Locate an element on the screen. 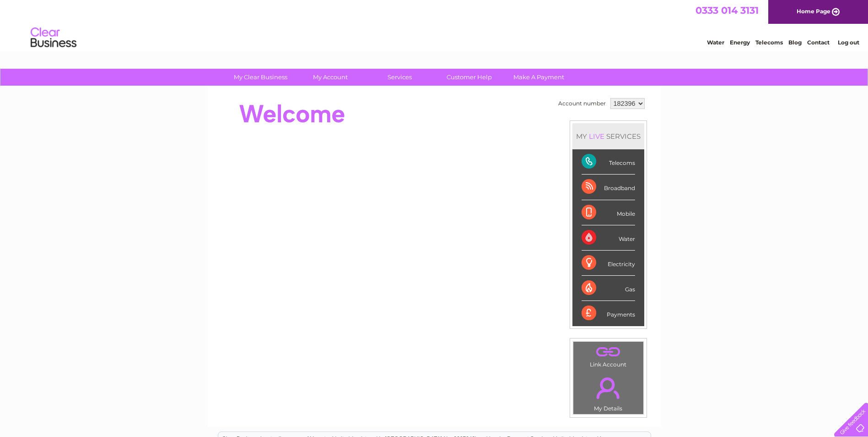 This screenshot has height=437, width=868. div: Broadband is located at coordinates (608, 187).